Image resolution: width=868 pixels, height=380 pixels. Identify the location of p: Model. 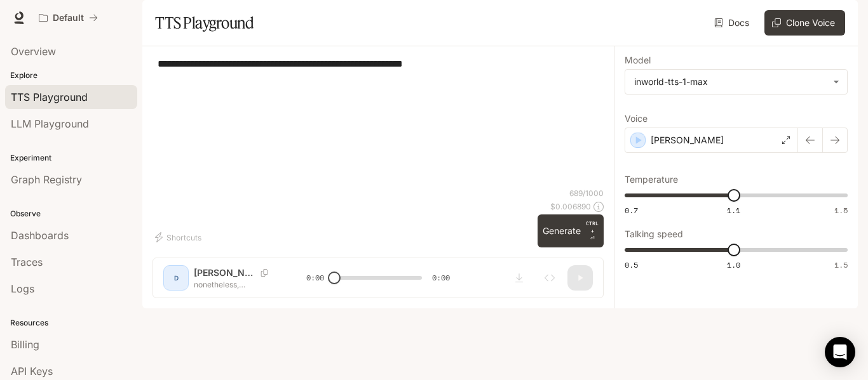
(638, 60).